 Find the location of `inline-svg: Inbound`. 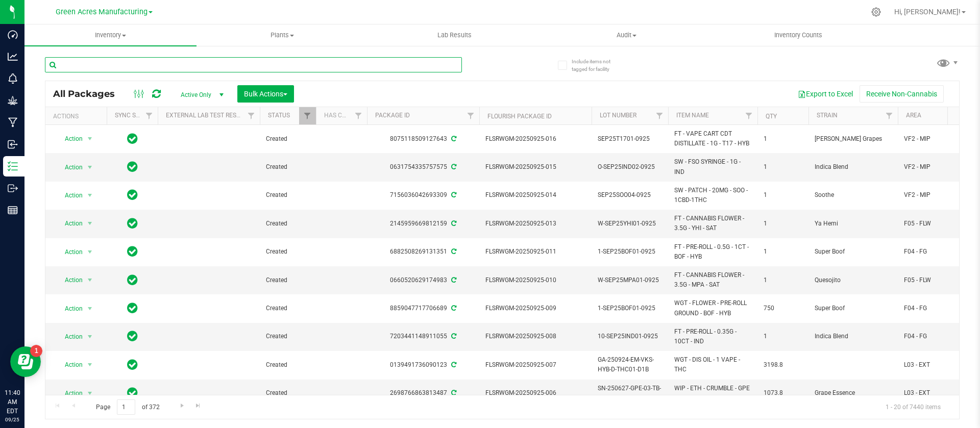

inline-svg: Inbound is located at coordinates (13, 145).